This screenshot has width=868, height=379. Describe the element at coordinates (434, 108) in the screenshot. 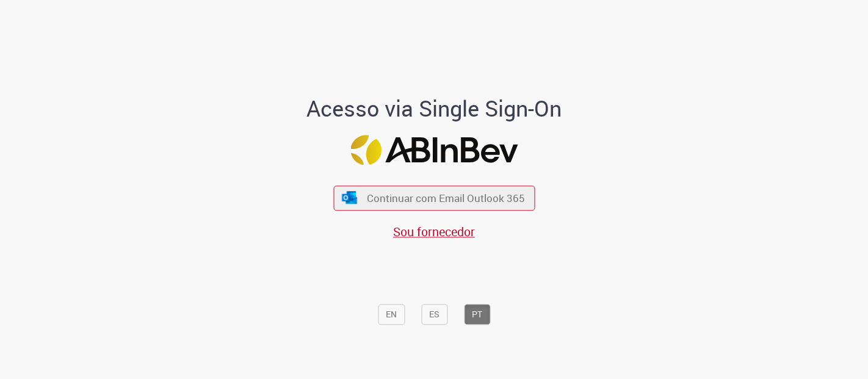

I see `h1: Acesso via Single Sign-On` at that location.